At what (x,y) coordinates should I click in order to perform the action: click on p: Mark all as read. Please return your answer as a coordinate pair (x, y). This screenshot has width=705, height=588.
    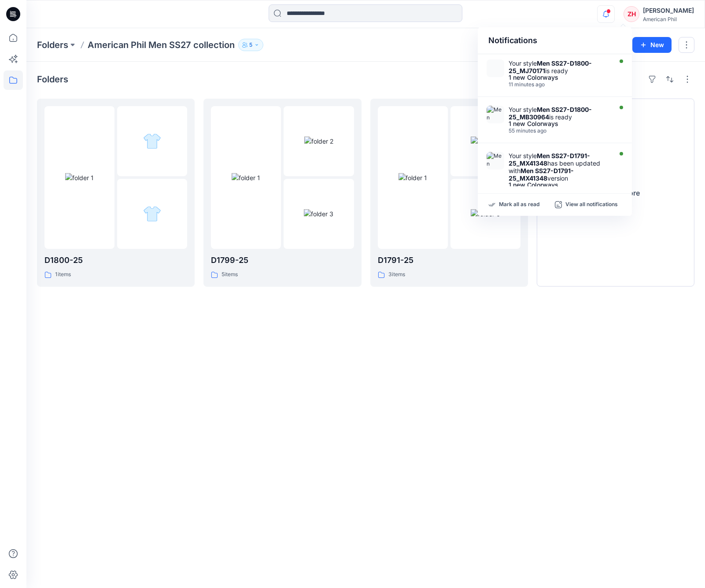
    Looking at the image, I should click on (519, 205).